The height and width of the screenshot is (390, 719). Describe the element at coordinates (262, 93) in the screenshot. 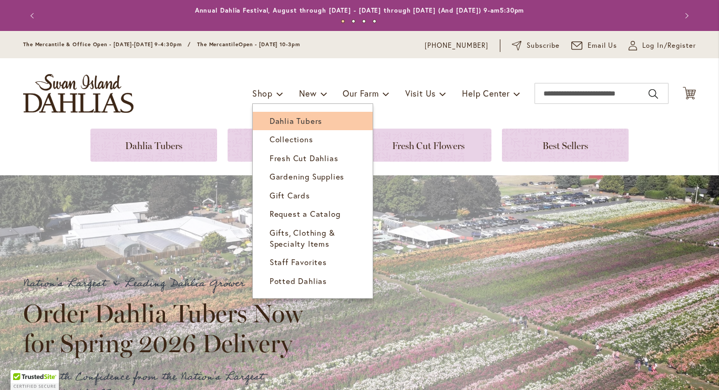

I see `span: Shop` at that location.